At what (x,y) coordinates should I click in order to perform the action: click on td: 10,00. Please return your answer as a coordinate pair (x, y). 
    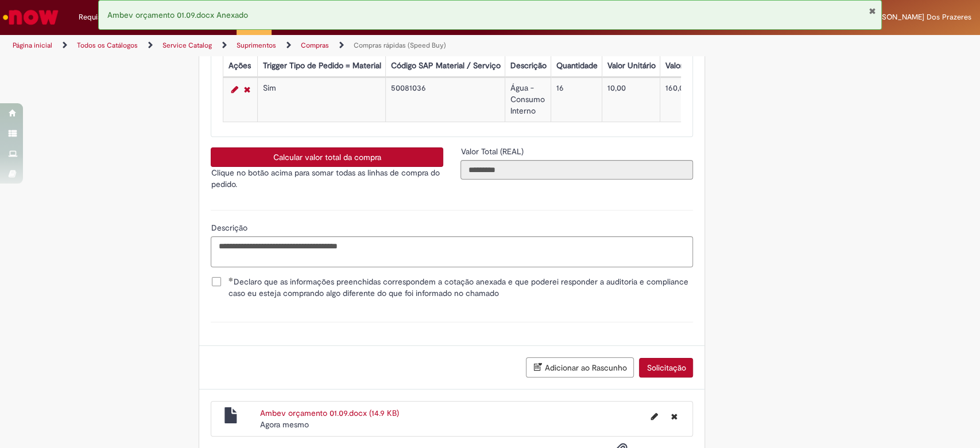
    Looking at the image, I should click on (631, 100).